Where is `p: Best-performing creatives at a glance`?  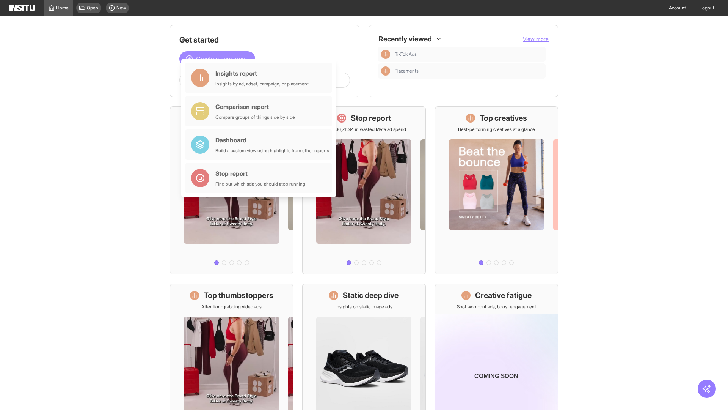
p: Best-performing creatives at a glance is located at coordinates (496, 129).